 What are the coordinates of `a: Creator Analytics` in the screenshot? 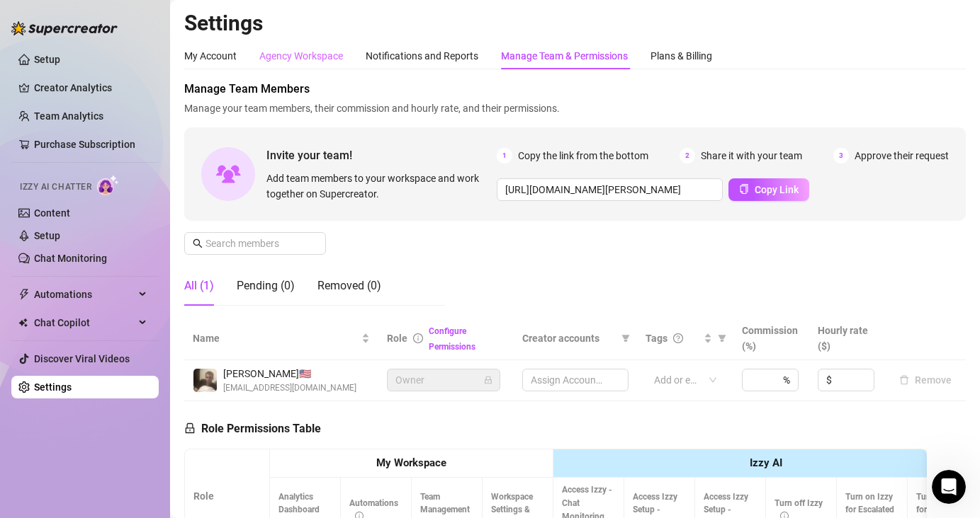 It's located at (90, 88).